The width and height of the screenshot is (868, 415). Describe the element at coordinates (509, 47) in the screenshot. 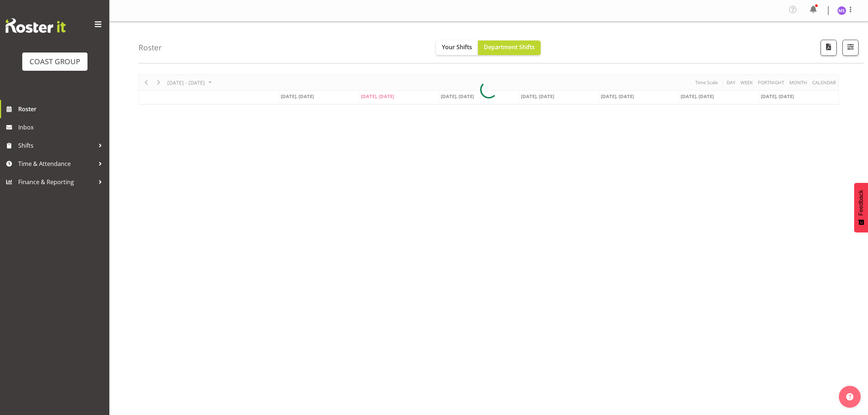

I see `span: Department Shifts` at that location.